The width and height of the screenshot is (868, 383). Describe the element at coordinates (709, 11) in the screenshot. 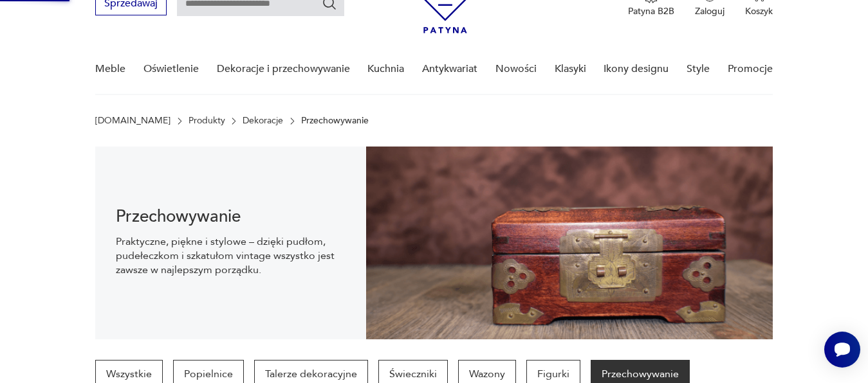

I see `p: Zaloguj` at that location.